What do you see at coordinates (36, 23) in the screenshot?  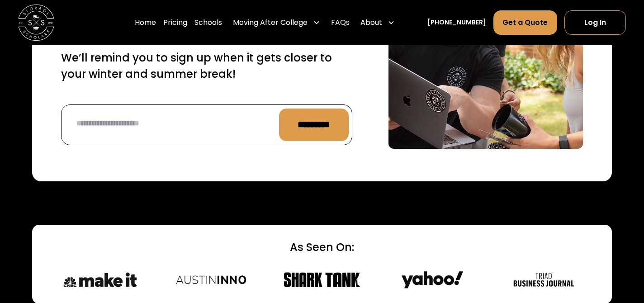 I see `img: Storage Scholars main logo` at bounding box center [36, 23].